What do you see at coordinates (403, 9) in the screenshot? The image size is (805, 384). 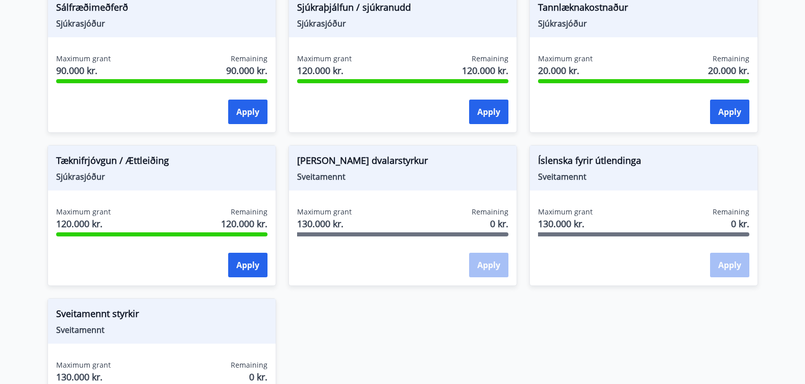 I see `span: Sjúkraþjálfun / sjúkranudd` at bounding box center [403, 9].